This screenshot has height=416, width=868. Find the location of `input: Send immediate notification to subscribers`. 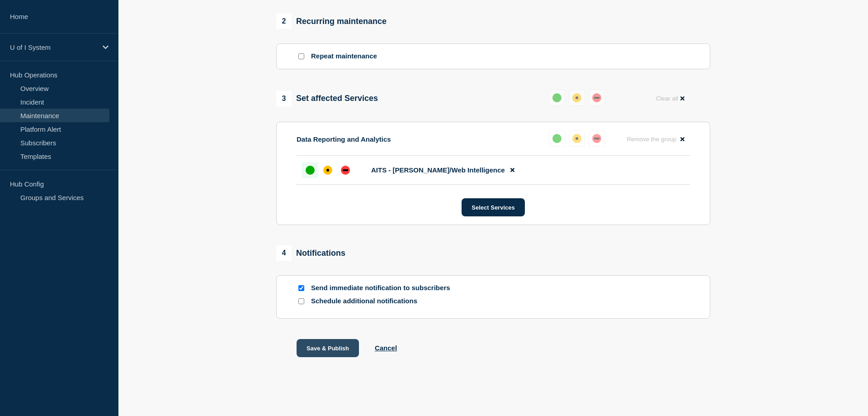

input: Send immediate notification to subscribers is located at coordinates (301, 288).